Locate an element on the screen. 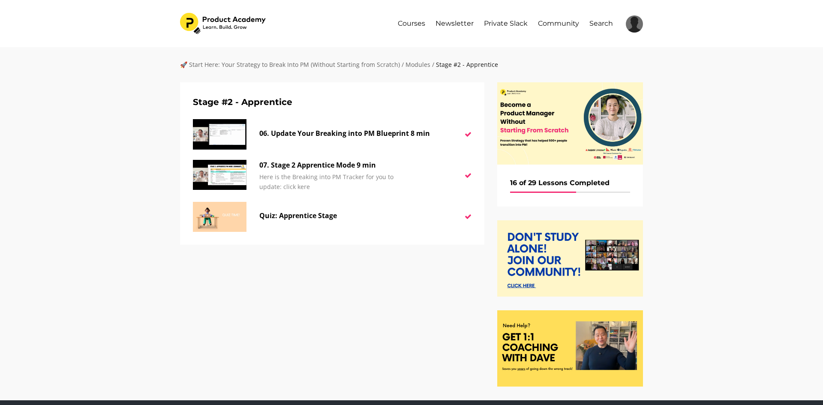  img: ba65f16748648b06cfb1d774f67af23c is located at coordinates (634, 24).